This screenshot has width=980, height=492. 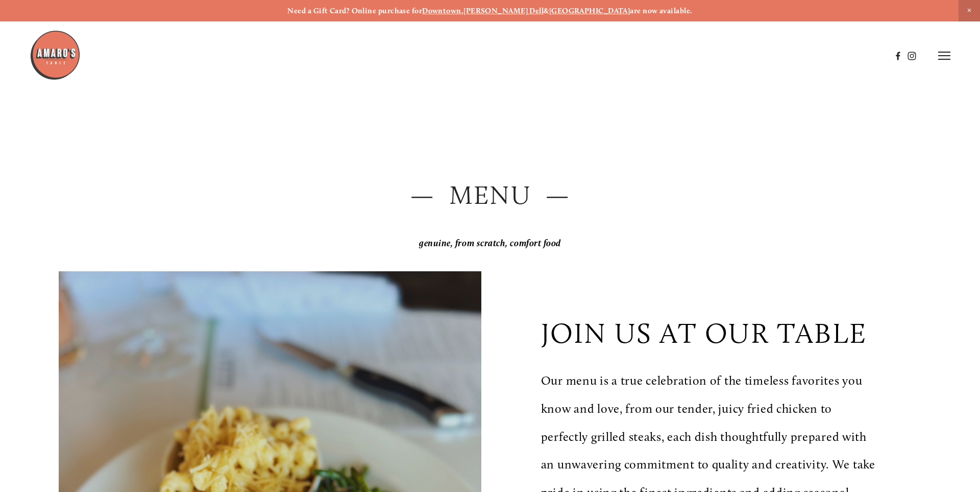 What do you see at coordinates (704, 333) in the screenshot?
I see `p: join us at our table` at bounding box center [704, 333].